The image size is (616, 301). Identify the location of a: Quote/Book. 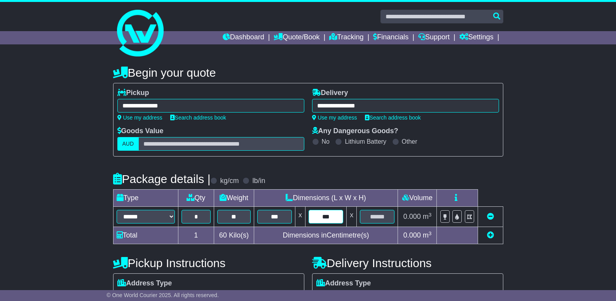
(297, 38).